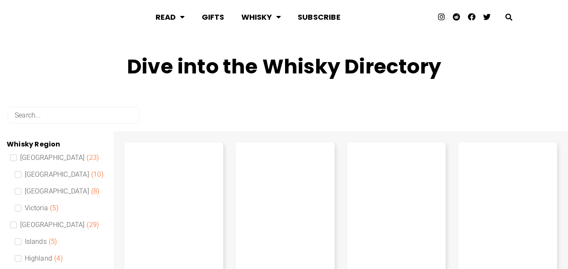 This screenshot has width=568, height=269. What do you see at coordinates (319, 17) in the screenshot?
I see `a: Subscribe` at bounding box center [319, 17].